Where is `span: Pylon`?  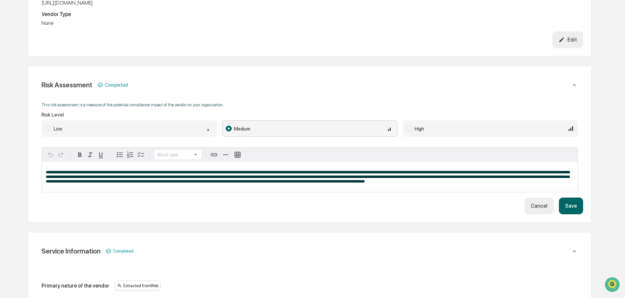 span: Pylon is located at coordinates (72, 165).